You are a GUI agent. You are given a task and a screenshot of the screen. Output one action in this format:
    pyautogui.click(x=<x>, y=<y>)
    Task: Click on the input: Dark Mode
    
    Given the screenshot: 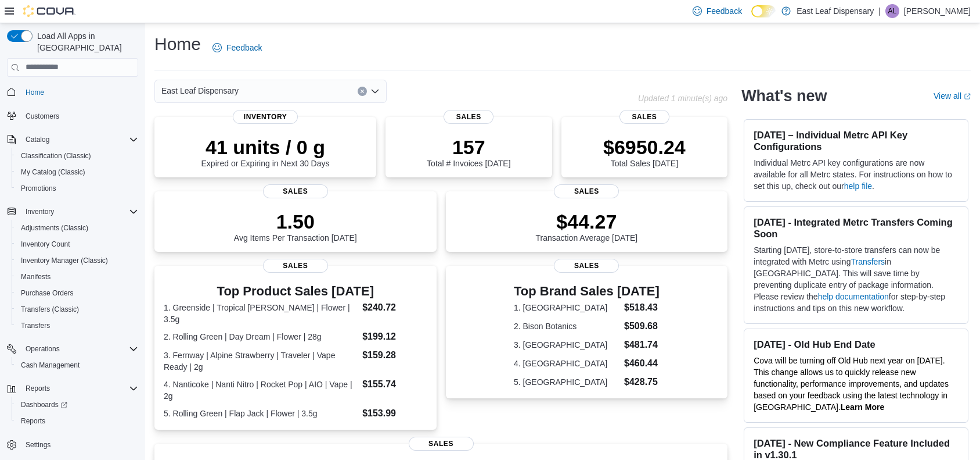 What is the action you would take?
    pyautogui.click(x=764, y=11)
    